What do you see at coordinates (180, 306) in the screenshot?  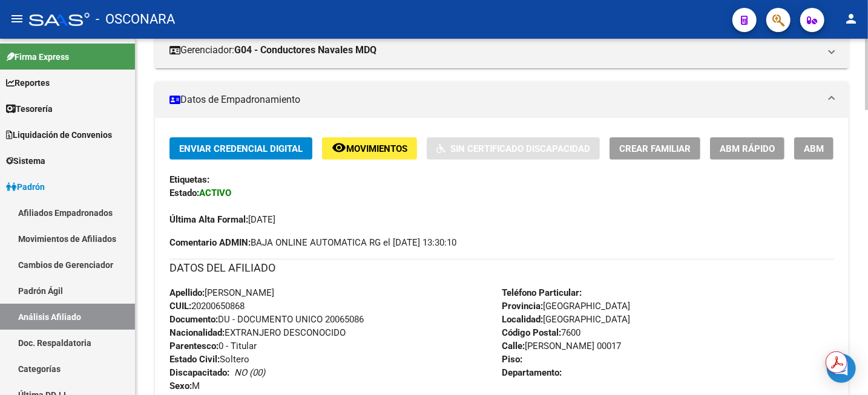 I see `strong: CUIL:` at bounding box center [180, 306].